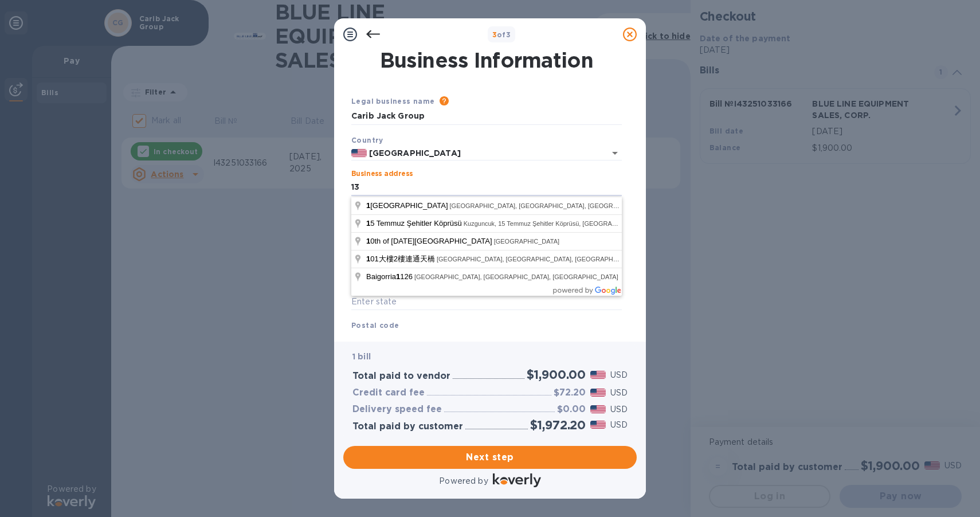 This screenshot has width=980, height=517. Describe the element at coordinates (502, 35) in the screenshot. I see `b: of 3` at that location.